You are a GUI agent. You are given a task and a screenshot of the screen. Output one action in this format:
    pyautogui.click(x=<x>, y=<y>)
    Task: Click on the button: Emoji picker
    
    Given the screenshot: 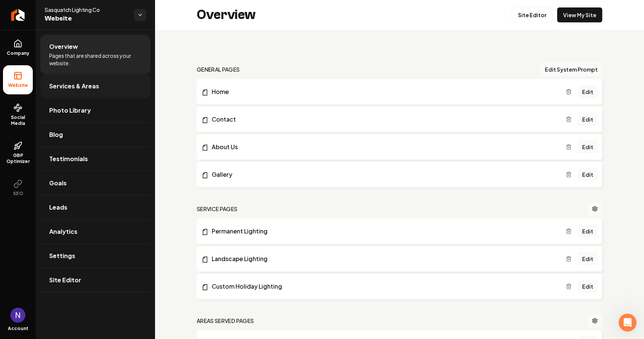 What is the action you would take?
    pyautogui.click(x=15, y=248)
    